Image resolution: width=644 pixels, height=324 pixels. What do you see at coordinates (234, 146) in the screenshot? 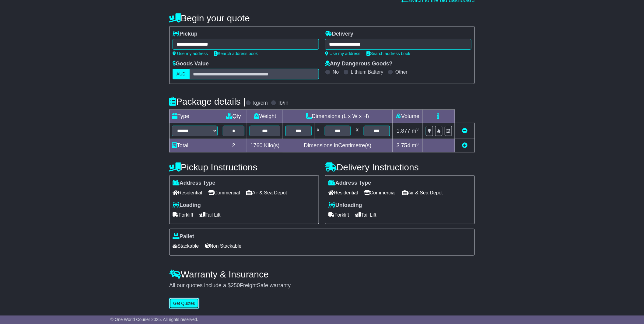
I see `td: 2` at bounding box center [234, 146].